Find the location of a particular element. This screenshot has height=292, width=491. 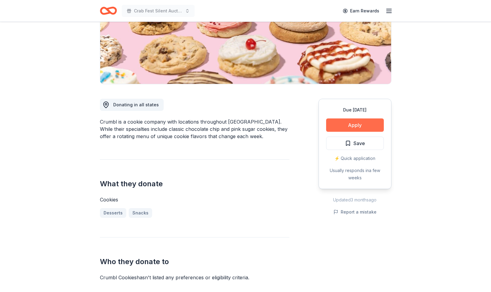

h2: Who they donate to is located at coordinates (194, 262).